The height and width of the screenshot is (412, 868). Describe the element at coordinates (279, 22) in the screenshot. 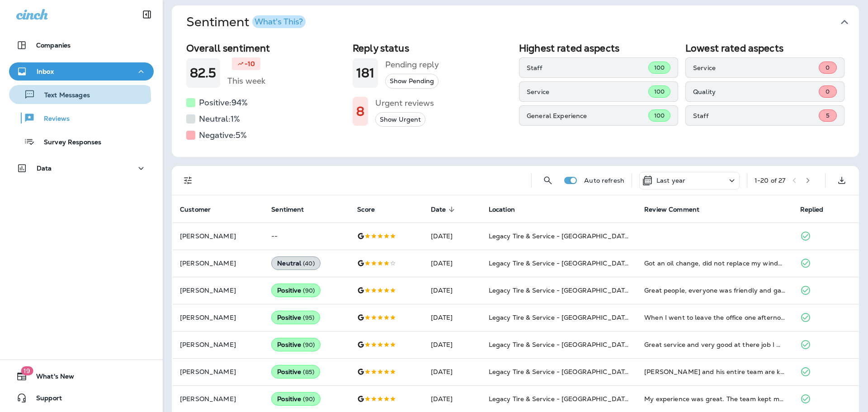

I see `button: What's This?` at that location.